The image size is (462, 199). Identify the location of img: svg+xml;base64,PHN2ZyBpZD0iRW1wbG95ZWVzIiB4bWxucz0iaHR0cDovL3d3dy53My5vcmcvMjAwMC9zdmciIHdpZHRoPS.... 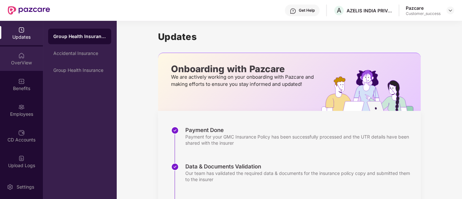
(21, 107).